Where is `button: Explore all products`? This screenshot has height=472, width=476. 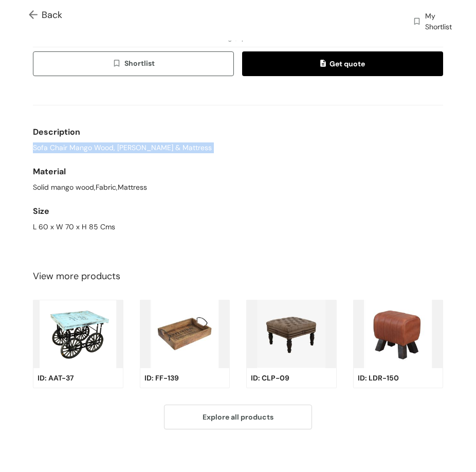 button: Explore all products is located at coordinates (238, 417).